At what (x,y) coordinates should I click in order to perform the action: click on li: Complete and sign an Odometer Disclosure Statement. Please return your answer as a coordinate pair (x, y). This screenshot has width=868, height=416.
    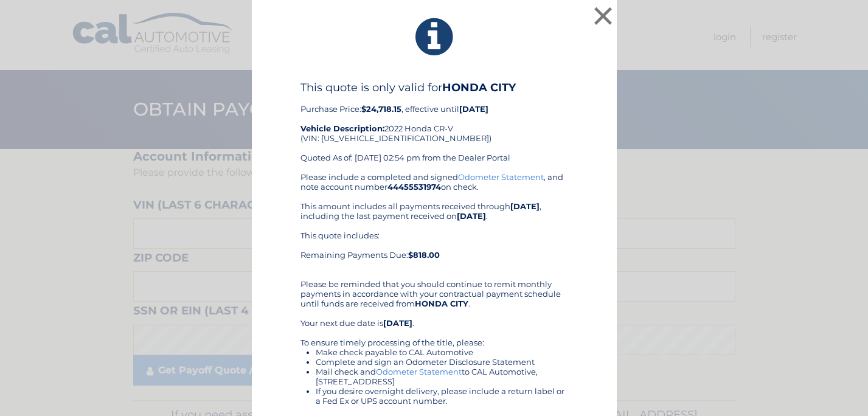
    Looking at the image, I should click on (442, 362).